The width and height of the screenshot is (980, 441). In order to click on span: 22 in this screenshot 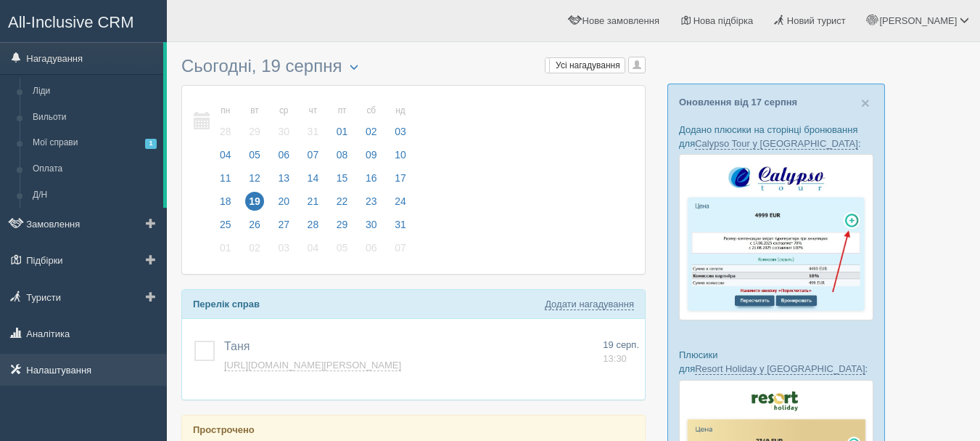, I will do `click(342, 201)`.